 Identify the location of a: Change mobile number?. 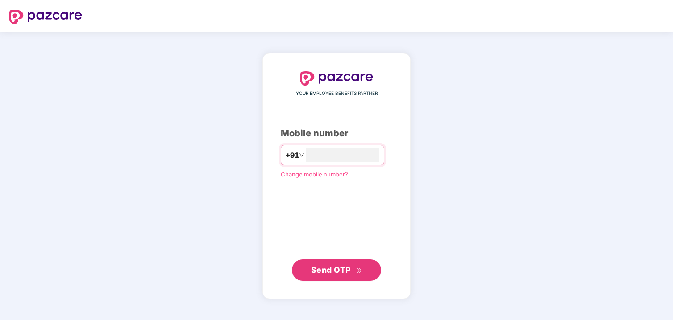
(314, 175).